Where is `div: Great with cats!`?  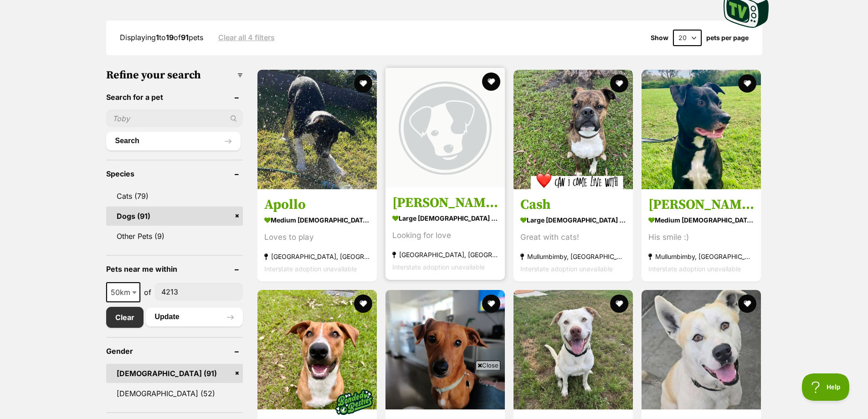 div: Great with cats! is located at coordinates (573, 236).